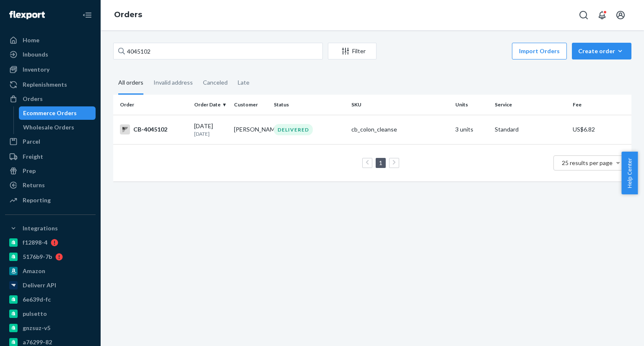 The width and height of the screenshot is (644, 346). I want to click on button: Open notifications, so click(602, 15).